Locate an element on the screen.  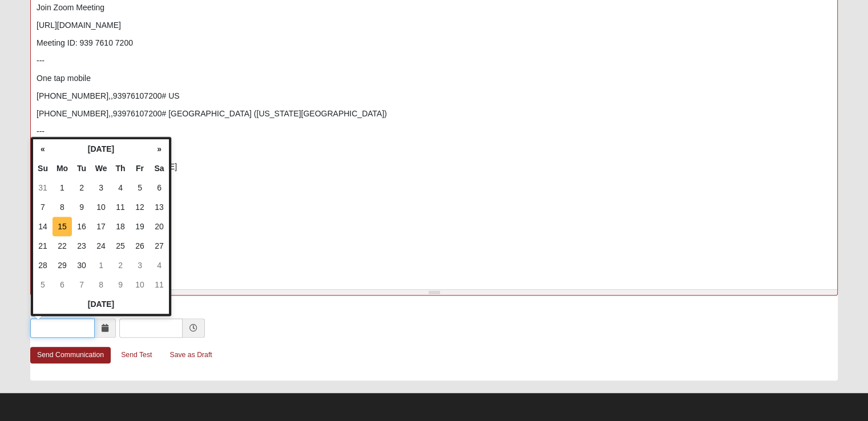
p: One tap mobile is located at coordinates (434, 78).